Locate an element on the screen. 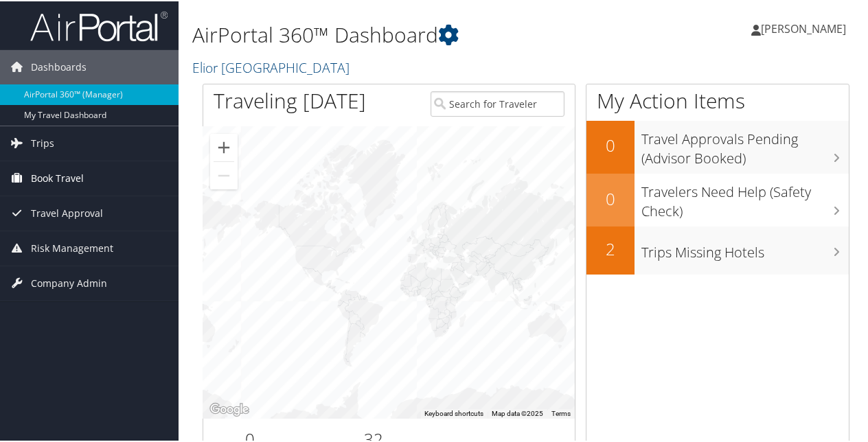 The image size is (868, 442). a: 0Travelers Need Help (Safety Check) is located at coordinates (717, 199).